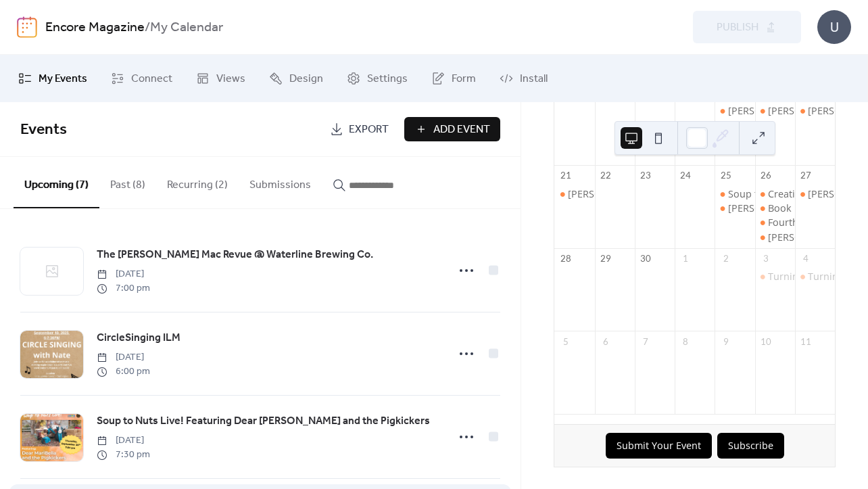 The width and height of the screenshot is (868, 489). I want to click on div: 11, so click(806, 342).